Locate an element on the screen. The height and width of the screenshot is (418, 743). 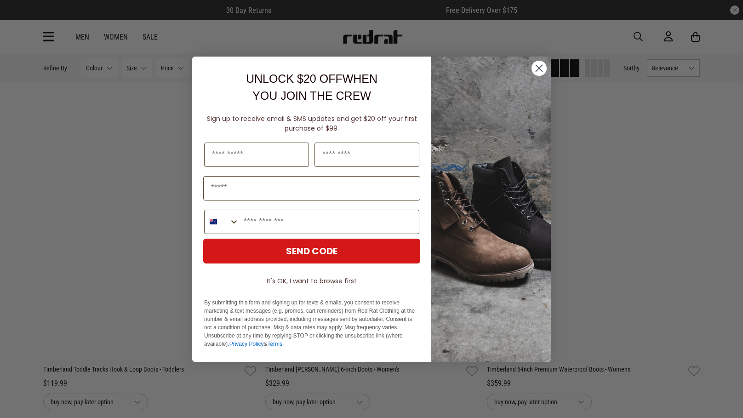
input: First Name is located at coordinates (257, 154).